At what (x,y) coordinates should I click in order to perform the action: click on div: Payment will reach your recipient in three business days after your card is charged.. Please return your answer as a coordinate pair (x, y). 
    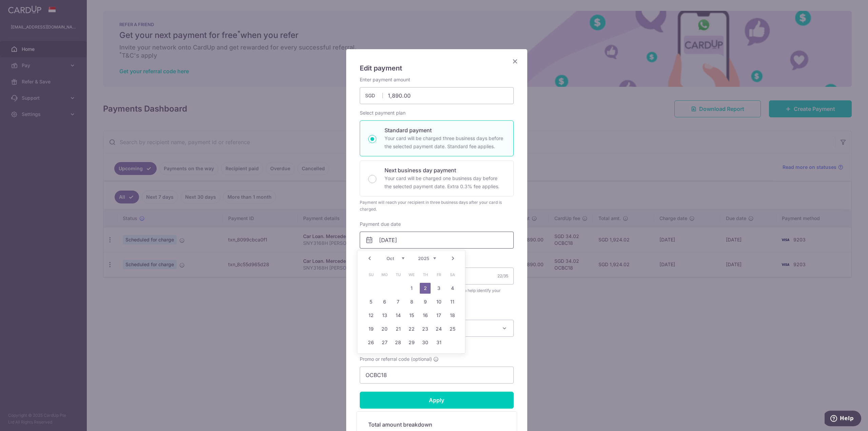
    Looking at the image, I should click on (436, 206).